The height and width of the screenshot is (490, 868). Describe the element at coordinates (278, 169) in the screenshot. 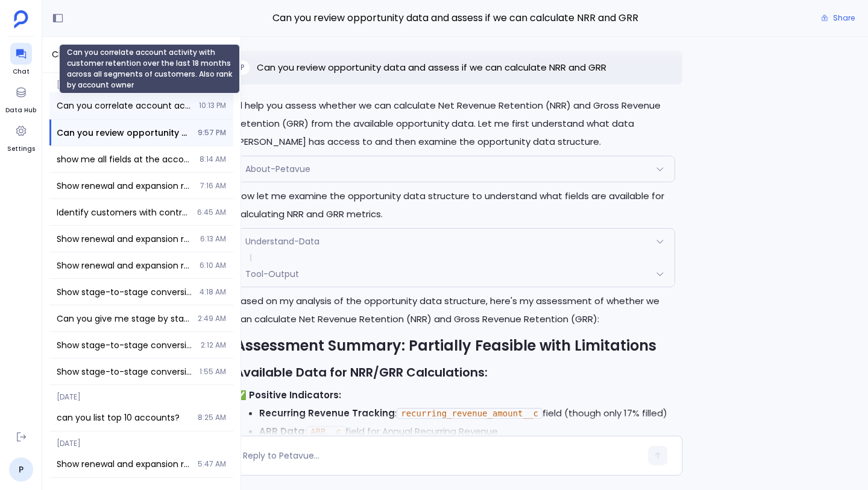

I see `span: About-Petavue` at that location.